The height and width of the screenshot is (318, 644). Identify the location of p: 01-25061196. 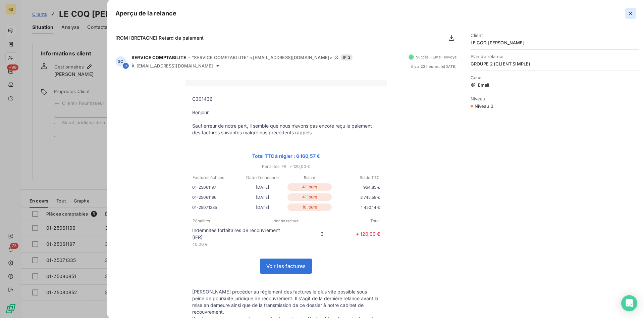
(216, 197).